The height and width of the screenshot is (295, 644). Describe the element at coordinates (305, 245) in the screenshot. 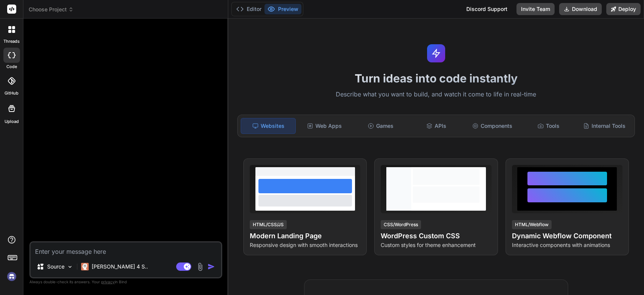

I see `p: Responsive design with smooth interactions` at that location.